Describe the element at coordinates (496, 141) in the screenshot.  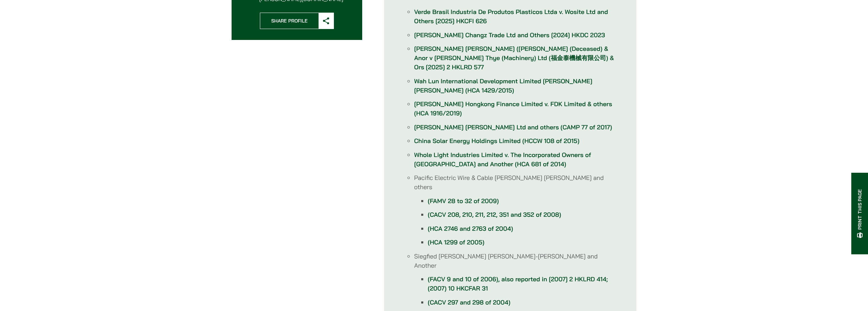
I see `a: China Solar Energy Holdings Limited (HCCW 108 of 2015)` at that location.